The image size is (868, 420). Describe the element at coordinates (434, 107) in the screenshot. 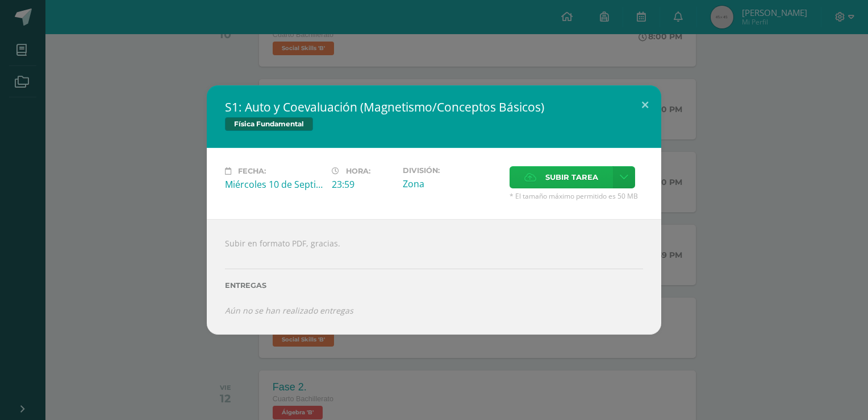

I see `h2: S1: Auto y Coevaluación (Magnetismo/Conceptos Básicos)` at that location.